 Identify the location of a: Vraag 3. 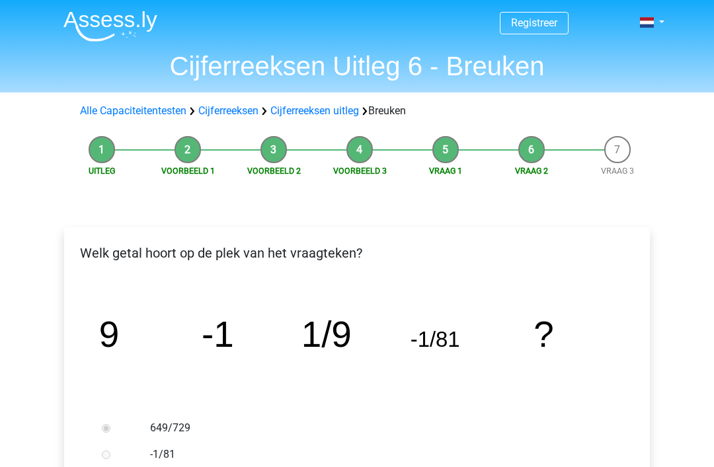
(618, 171).